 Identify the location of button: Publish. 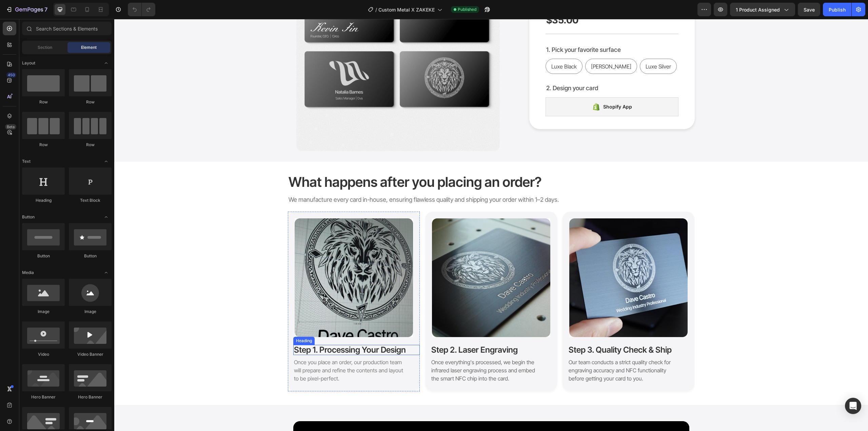
(837, 10).